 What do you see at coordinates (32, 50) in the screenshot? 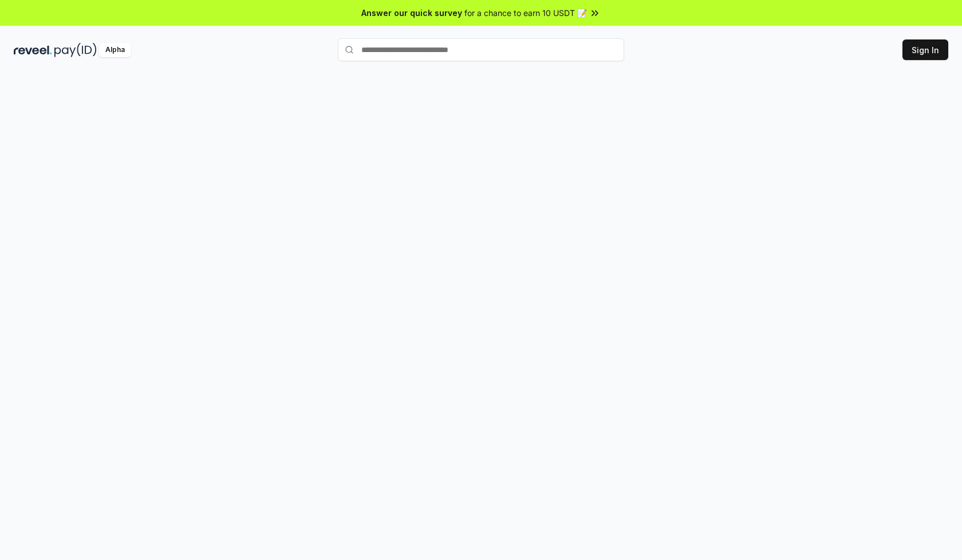
I see `img: reveel_dark` at bounding box center [32, 50].